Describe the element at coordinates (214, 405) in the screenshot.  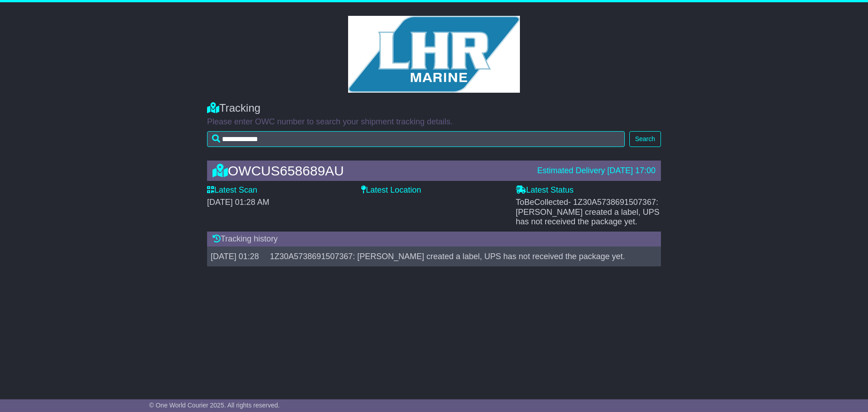
I see `span: © One World Courier 2025. All rights reserved.` at that location.